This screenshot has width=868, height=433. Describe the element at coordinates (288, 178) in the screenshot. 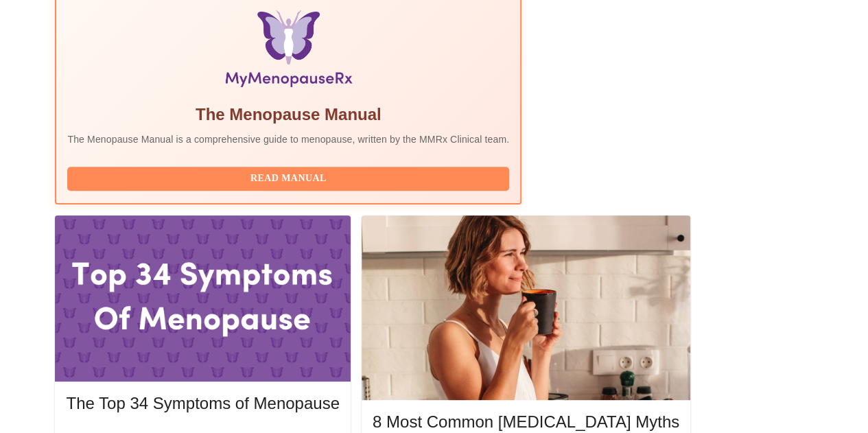

I see `button: Read Manual` at that location.